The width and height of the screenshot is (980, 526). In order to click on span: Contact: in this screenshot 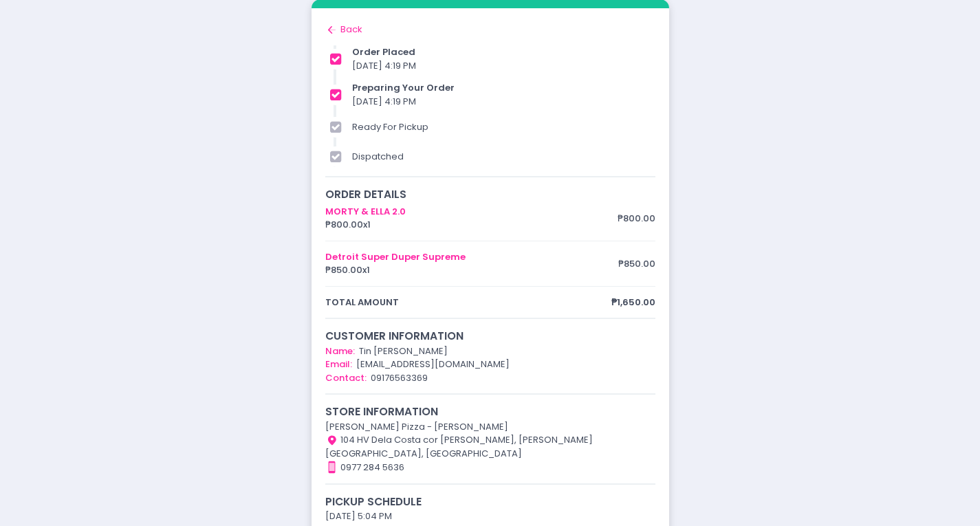, I will do `click(346, 377)`.